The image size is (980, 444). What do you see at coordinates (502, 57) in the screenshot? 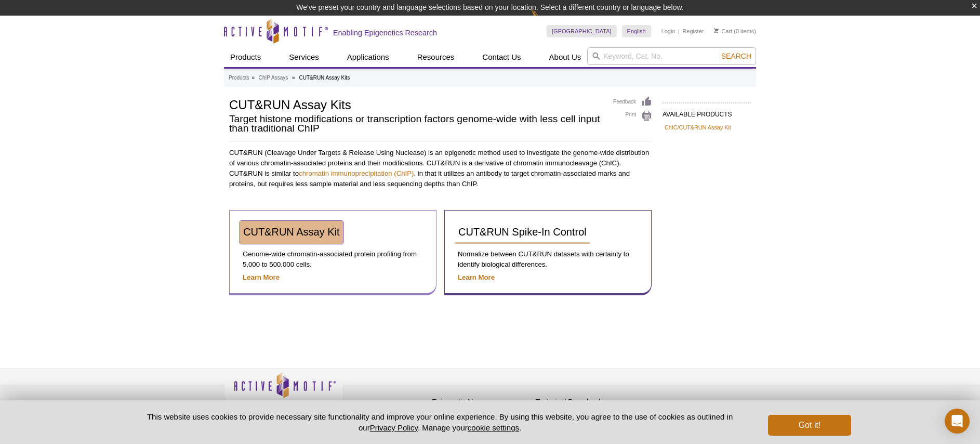
I see `a: Contact Us` at bounding box center [502, 57].